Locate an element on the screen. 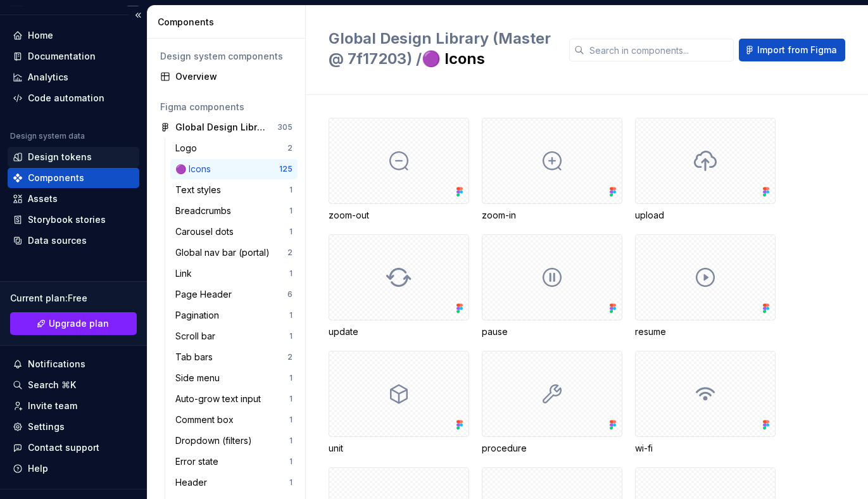 Image resolution: width=868 pixels, height=499 pixels. a: Global nav bar (portal)2 is located at coordinates (234, 253).